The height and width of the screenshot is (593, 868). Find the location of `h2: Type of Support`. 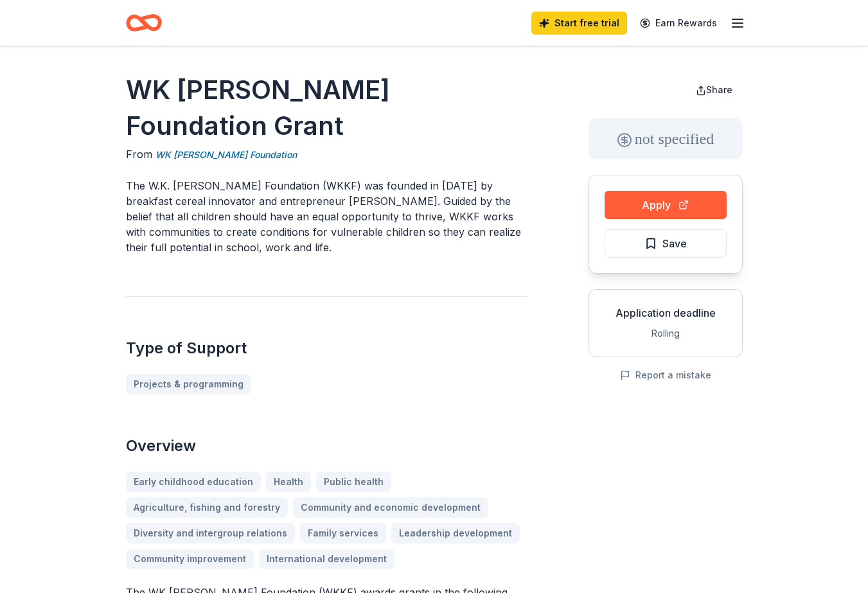

h2: Type of Support is located at coordinates (326, 348).